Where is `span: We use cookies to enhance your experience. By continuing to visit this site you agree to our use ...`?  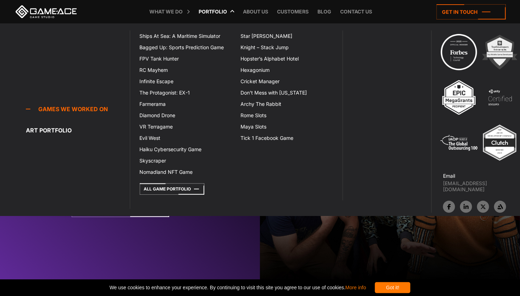
span: We use cookies to enhance your experience. By continuing to visit this site you agree to our use ... is located at coordinates (238, 288).